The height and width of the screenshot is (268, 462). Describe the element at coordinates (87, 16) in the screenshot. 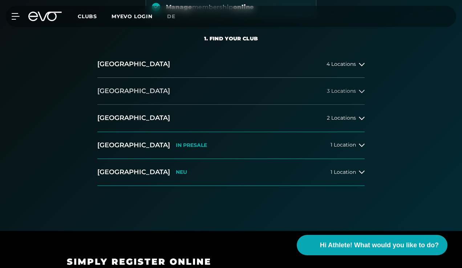

I see `span: Clubs` at that location.